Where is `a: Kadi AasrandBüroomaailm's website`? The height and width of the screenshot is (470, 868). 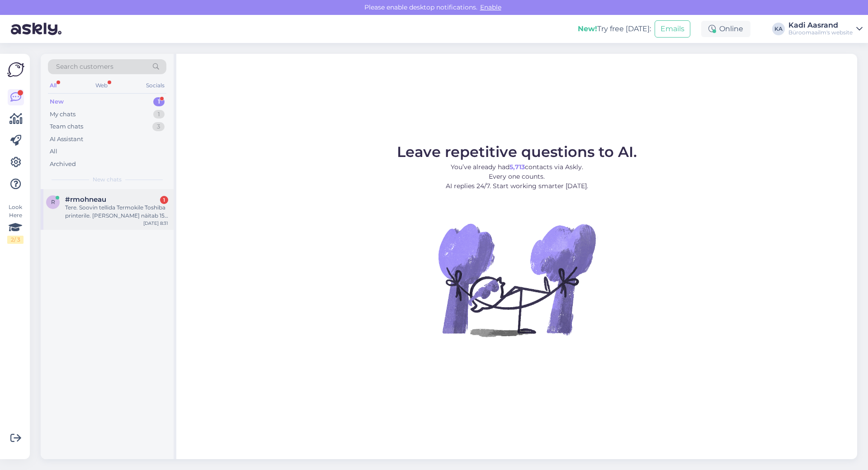
a: Kadi AasrandBüroomaailm's website is located at coordinates (826, 29).